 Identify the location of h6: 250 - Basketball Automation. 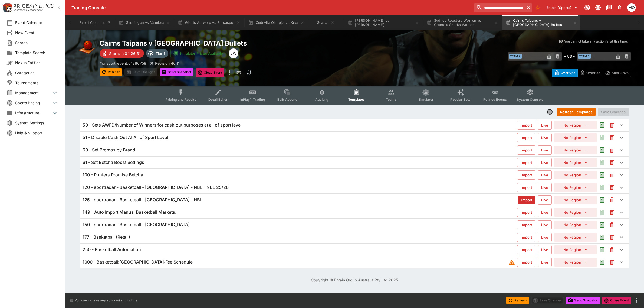
(112, 250).